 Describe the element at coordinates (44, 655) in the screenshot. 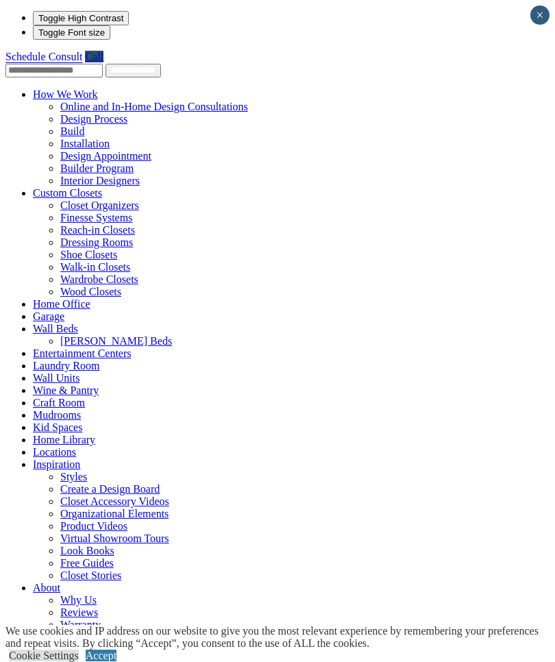

I see `a: Cookie Settings` at that location.